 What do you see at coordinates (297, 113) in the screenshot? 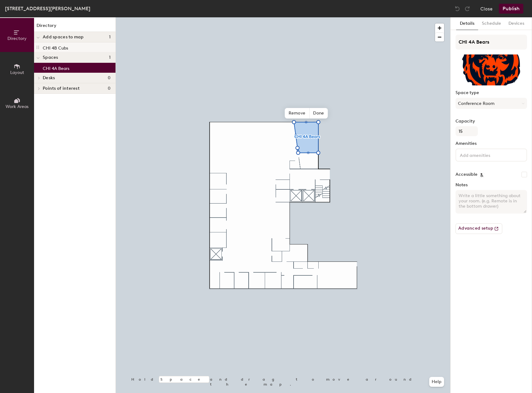
I see `span: Remove` at bounding box center [297, 113].